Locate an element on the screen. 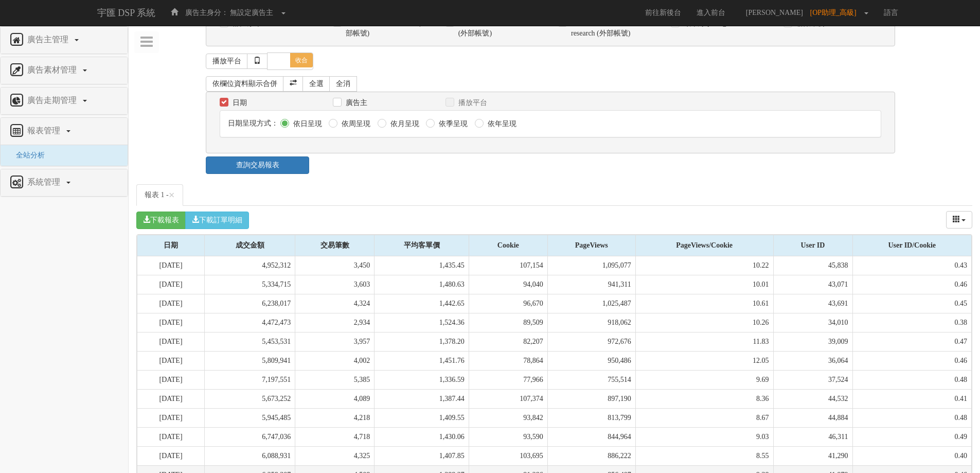 This screenshot has width=980, height=473. td: 43,071 is located at coordinates (813, 284).